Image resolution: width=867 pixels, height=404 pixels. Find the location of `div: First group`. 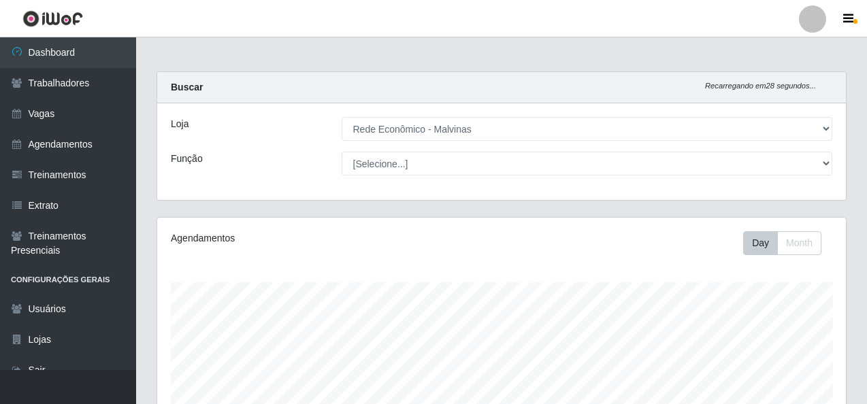

div: First group is located at coordinates (782, 243).